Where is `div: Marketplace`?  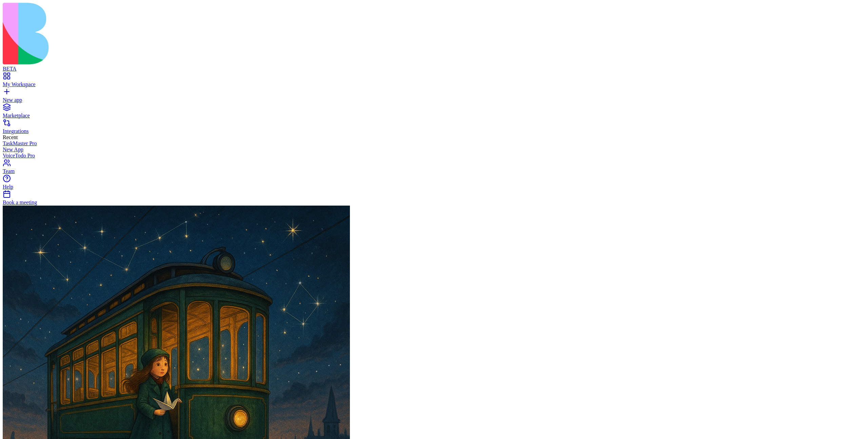 div: Marketplace is located at coordinates (434, 116).